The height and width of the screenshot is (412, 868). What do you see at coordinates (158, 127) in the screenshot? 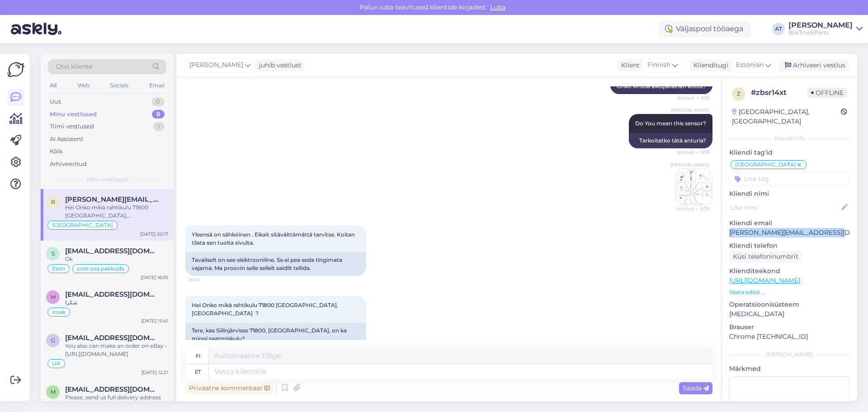
I see `div: 1` at bounding box center [158, 127].